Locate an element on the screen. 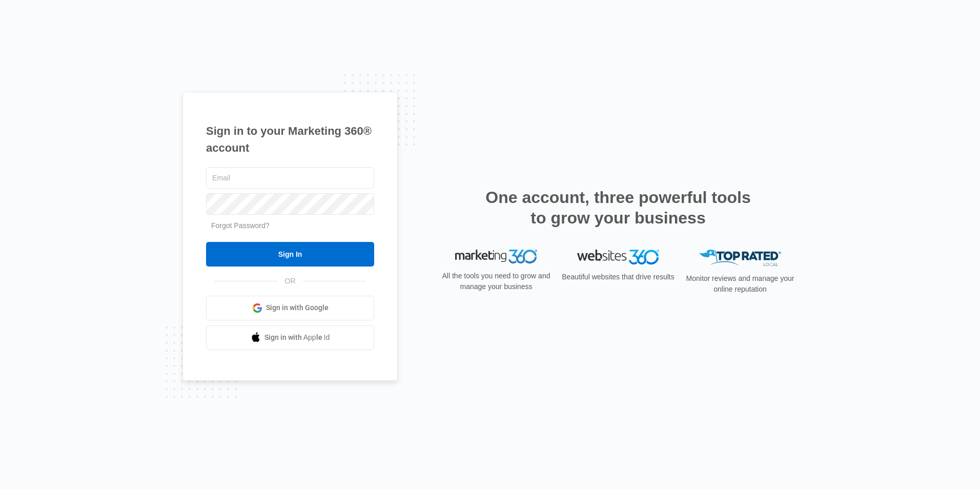 The width and height of the screenshot is (980, 489). h2: One account, three powerful tools to grow your business is located at coordinates (618, 207).